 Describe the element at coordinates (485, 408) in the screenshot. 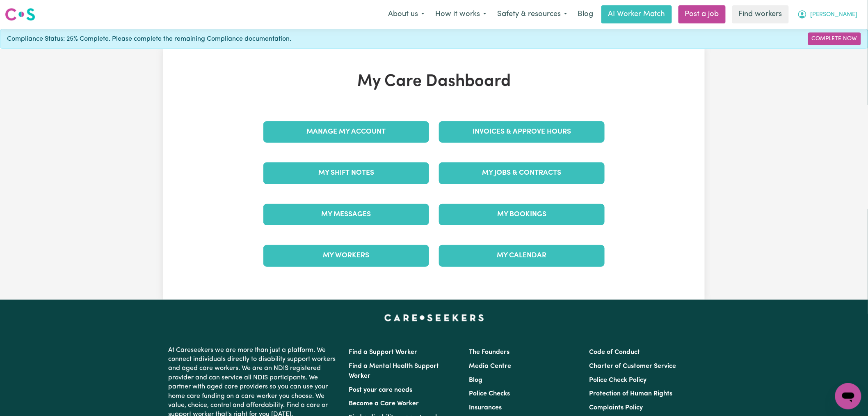

I see `a: Insurances` at that location.